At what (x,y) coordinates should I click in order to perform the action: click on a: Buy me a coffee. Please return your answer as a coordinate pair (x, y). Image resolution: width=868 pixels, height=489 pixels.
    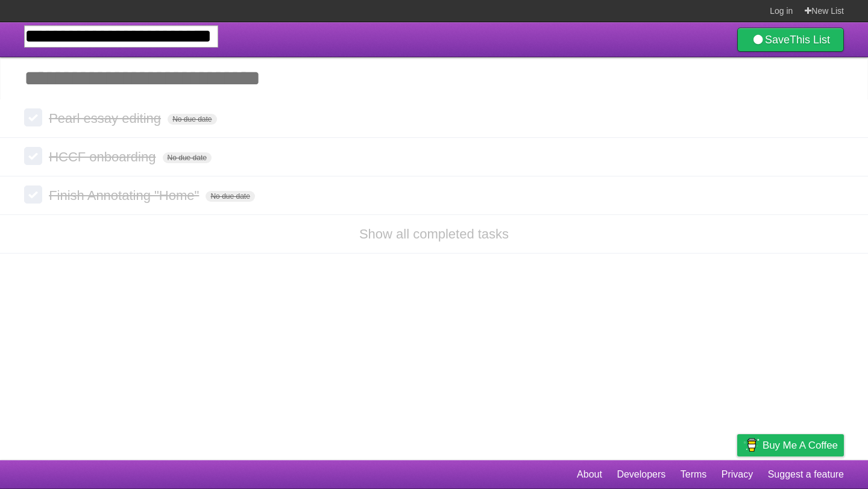
    Looking at the image, I should click on (790, 445).